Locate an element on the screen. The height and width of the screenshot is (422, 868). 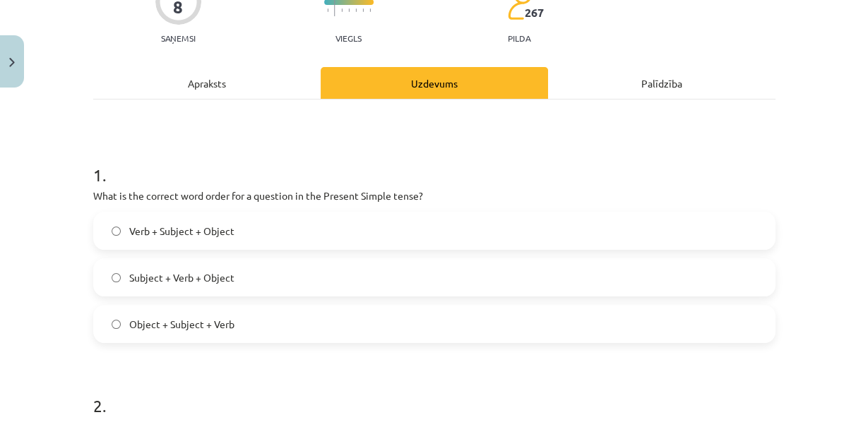
img: icon-close-lesson-0947bae3869378f0d4975bcd49f059093ad1ed9edebbc8119c70593378902aed.svg is located at coordinates (12, 62).